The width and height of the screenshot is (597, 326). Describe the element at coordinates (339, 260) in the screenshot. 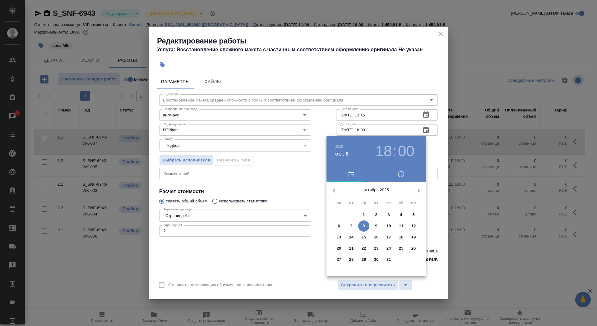

I see `button: 27` at that location.